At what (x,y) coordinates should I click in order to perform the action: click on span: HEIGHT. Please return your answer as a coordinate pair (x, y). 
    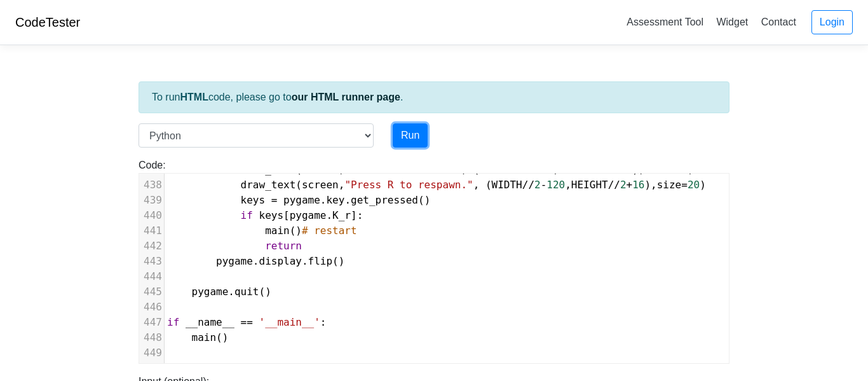
    Looking at the image, I should click on (590, 184).